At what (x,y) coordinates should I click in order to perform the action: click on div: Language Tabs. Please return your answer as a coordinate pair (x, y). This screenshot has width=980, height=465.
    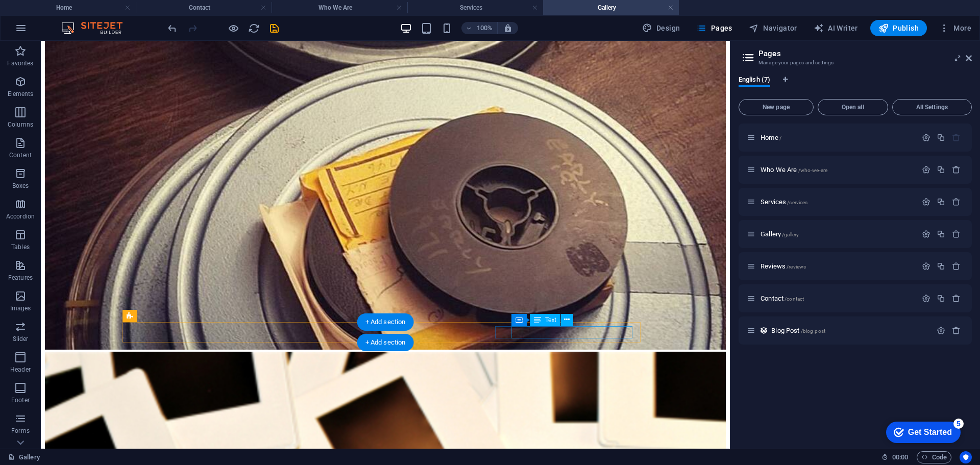
    Looking at the image, I should click on (855, 85).